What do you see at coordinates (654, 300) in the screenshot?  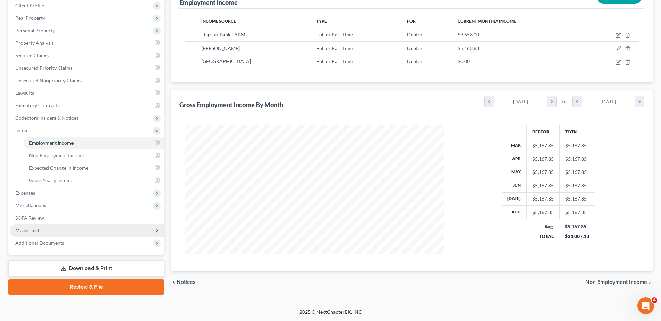 I see `span: 4` at bounding box center [654, 300].